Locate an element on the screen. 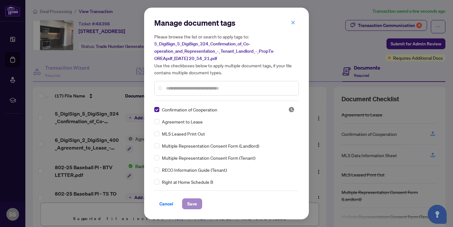 The image size is (453, 227). span: RECO Information Guide (Tenant) is located at coordinates (194, 169).